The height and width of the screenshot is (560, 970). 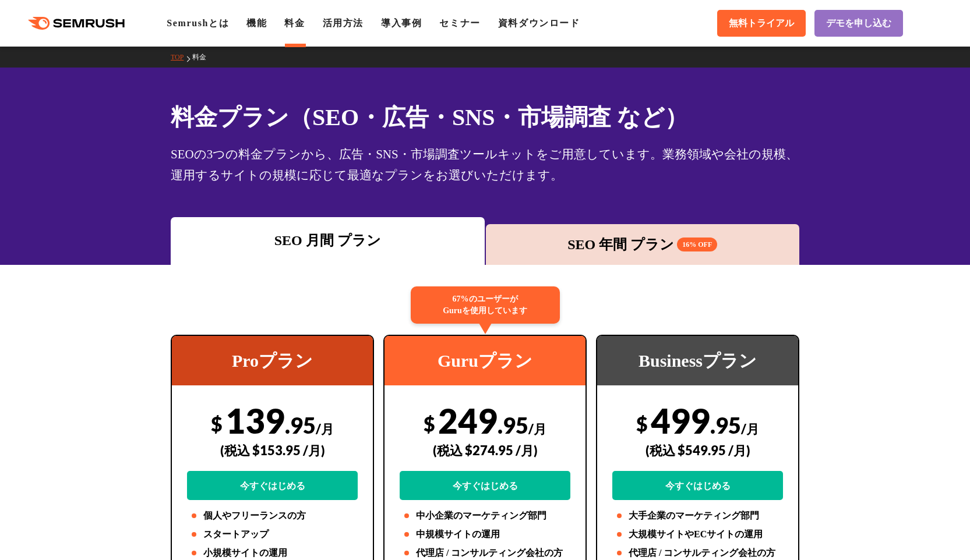 I want to click on a: 資料ダウンロード, so click(x=539, y=23).